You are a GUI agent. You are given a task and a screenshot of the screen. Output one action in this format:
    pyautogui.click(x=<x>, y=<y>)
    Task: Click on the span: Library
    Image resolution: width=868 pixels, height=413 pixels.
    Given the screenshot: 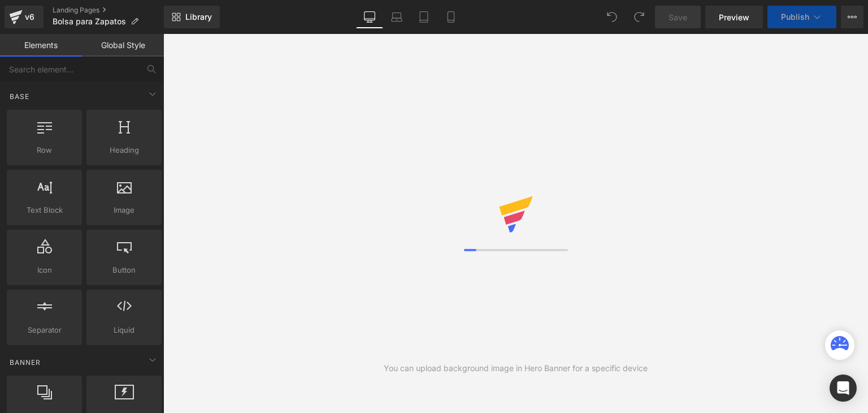 What is the action you would take?
    pyautogui.click(x=199, y=17)
    